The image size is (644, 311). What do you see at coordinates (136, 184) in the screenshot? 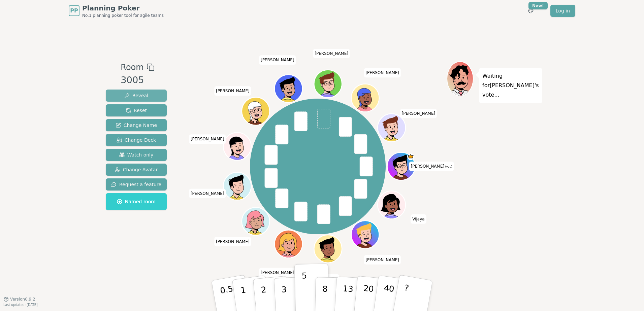
I see `span: Request a feature` at bounding box center [136, 184].